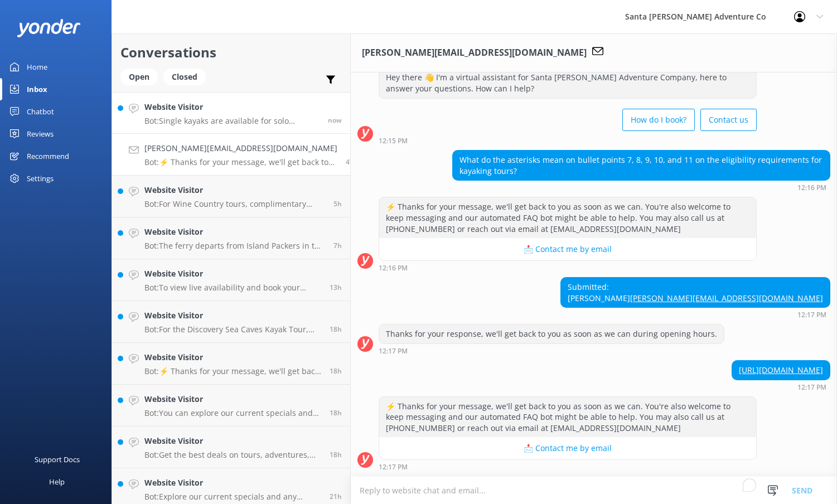  What do you see at coordinates (337, 245) in the screenshot?
I see `span: Aug 24 2025 05:26am (UTC -07:00) America/Tijuana` at bounding box center [337, 245].